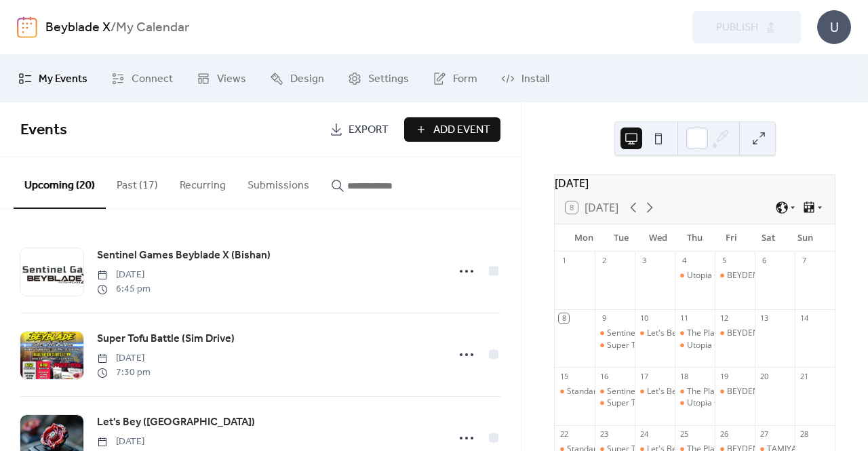 The image size is (868, 451). Describe the element at coordinates (388, 80) in the screenshot. I see `span: Settings` at that location.